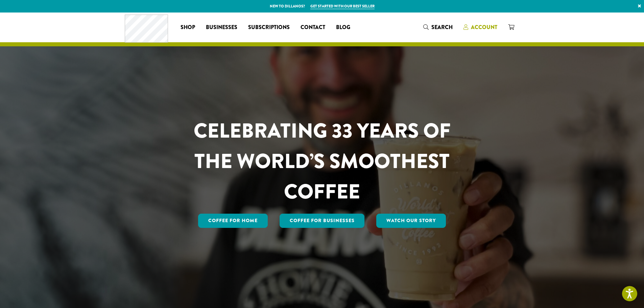 The width and height of the screenshot is (644, 308). Describe the element at coordinates (442, 27) in the screenshot. I see `span: Search` at that location.